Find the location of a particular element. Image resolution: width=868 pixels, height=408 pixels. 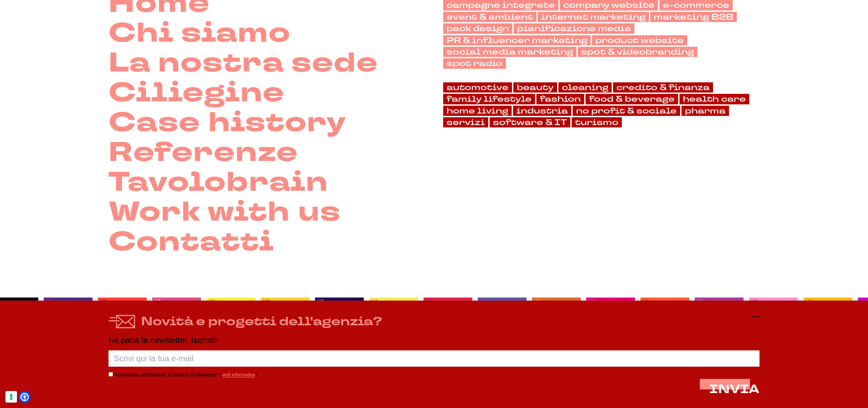

a: spot & videobranding is located at coordinates (638, 52).